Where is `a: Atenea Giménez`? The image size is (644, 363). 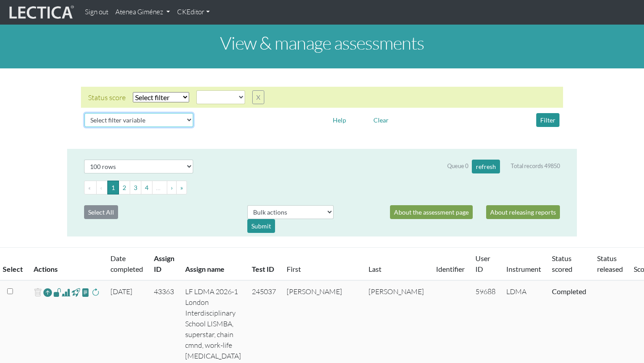 a: Atenea Giménez is located at coordinates (143, 12).